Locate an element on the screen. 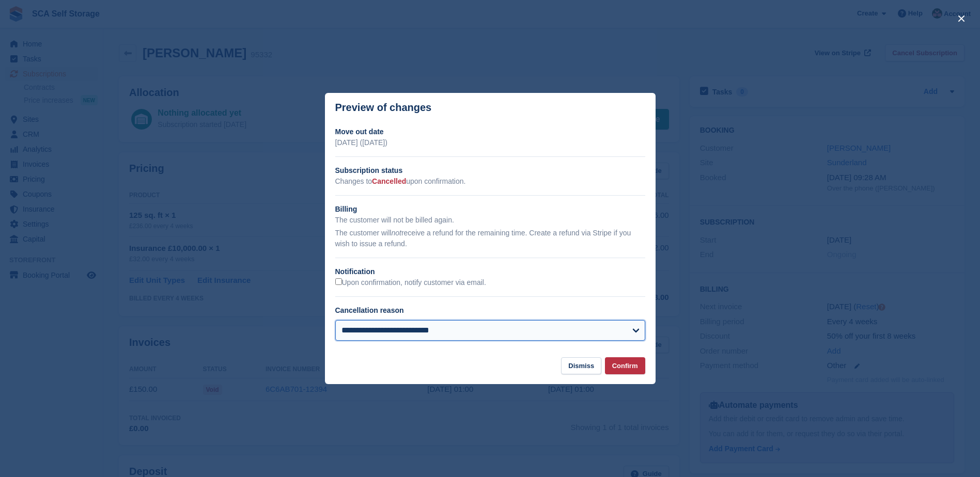  h2: Move out date is located at coordinates (490, 131).